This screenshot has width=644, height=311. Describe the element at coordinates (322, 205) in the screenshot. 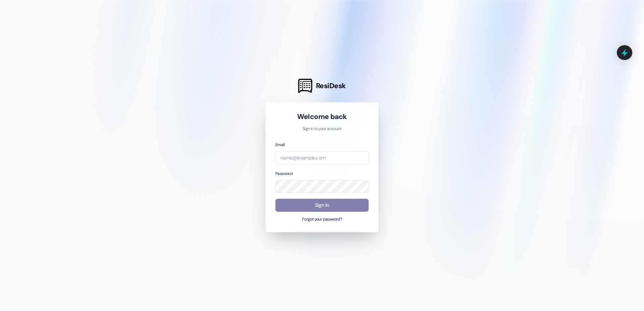

I see `button: Sign In` at that location.